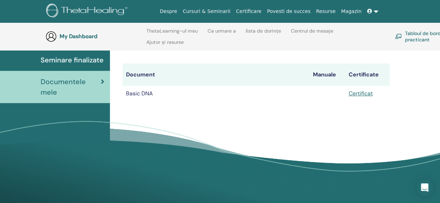 This screenshot has height=203, width=440. What do you see at coordinates (326, 11) in the screenshot?
I see `a: Resurse` at bounding box center [326, 11].